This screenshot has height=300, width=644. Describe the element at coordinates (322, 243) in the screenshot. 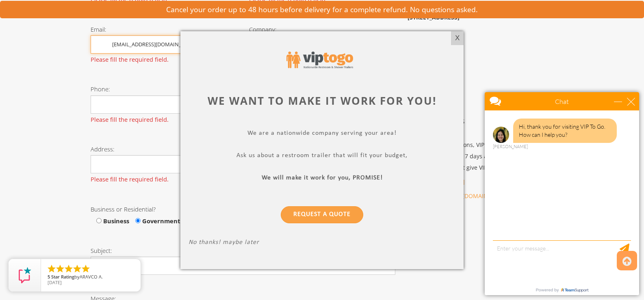

I see `p: No thanks! maybe later` at that location.